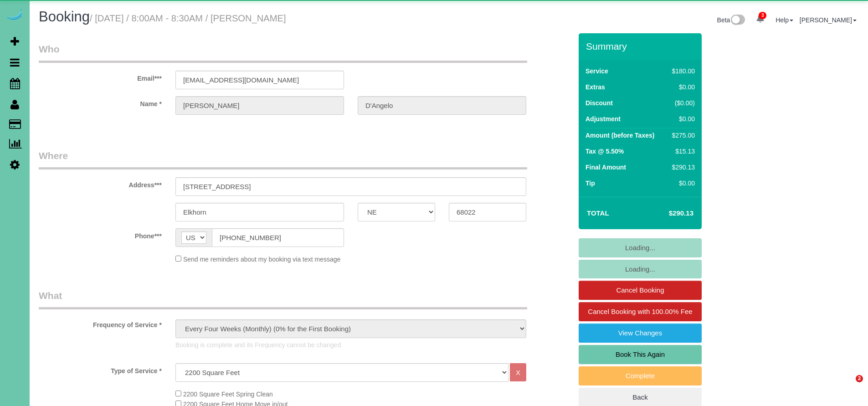 This screenshot has height=406, width=868. Describe the element at coordinates (599, 103) in the screenshot. I see `label: Discount` at that location.